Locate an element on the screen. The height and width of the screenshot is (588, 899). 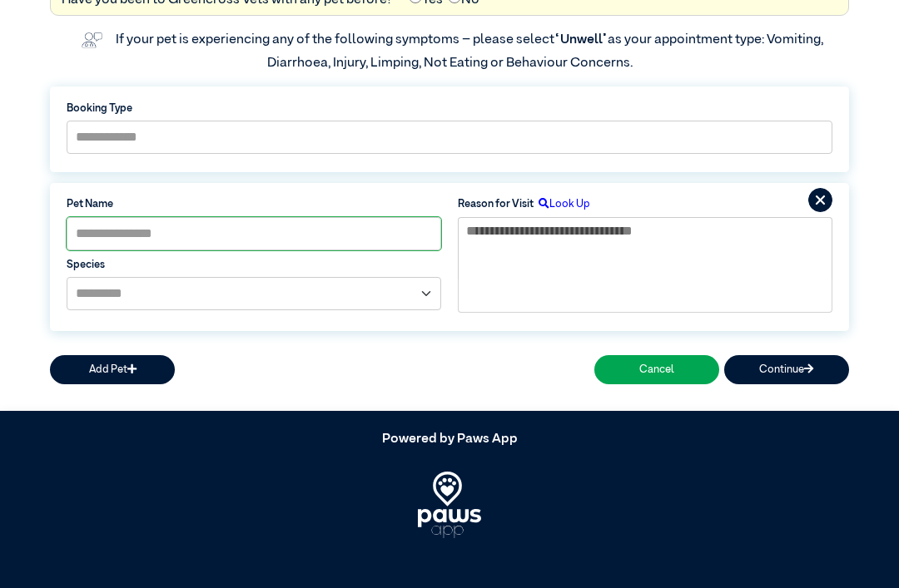
button: Cancel is located at coordinates (657, 369).